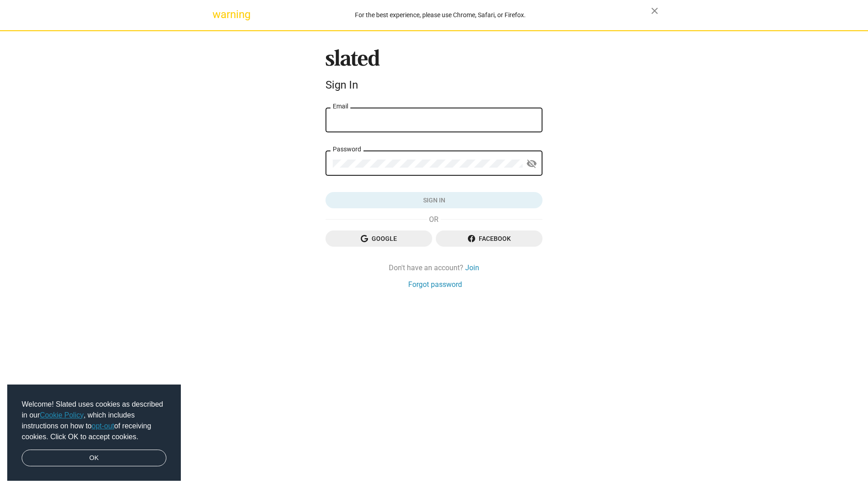 This screenshot has height=488, width=868. What do you see at coordinates (434, 267) in the screenshot?
I see `div: Don't have an account?` at bounding box center [434, 267].